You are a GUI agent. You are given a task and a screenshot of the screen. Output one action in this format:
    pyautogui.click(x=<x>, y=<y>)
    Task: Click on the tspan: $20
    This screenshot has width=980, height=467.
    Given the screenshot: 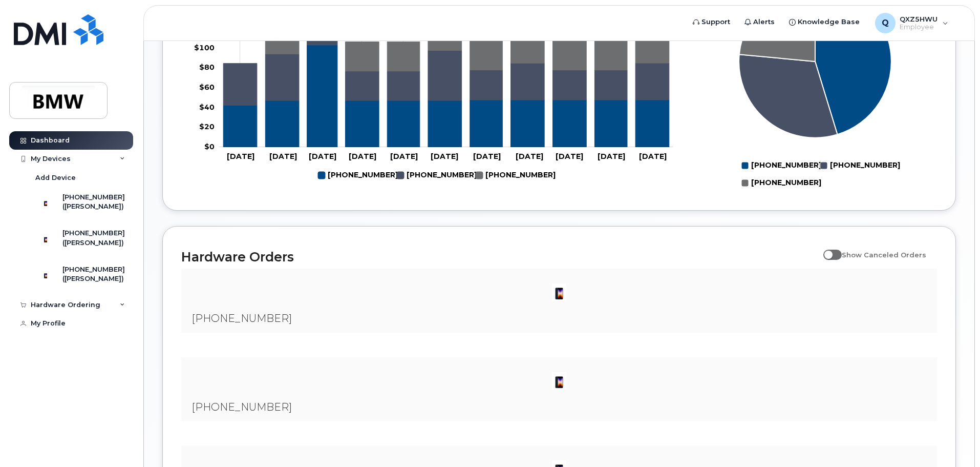 What is the action you would take?
    pyautogui.click(x=207, y=126)
    